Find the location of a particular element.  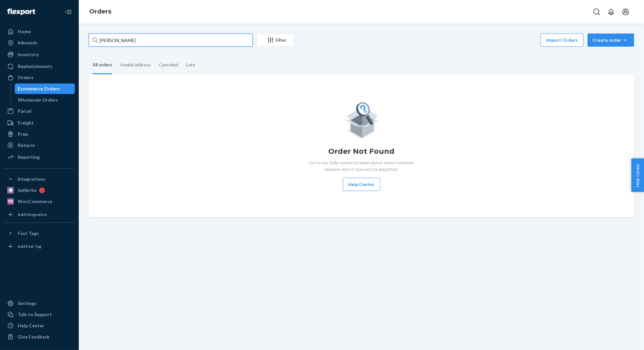

button: Create order is located at coordinates (611, 40).